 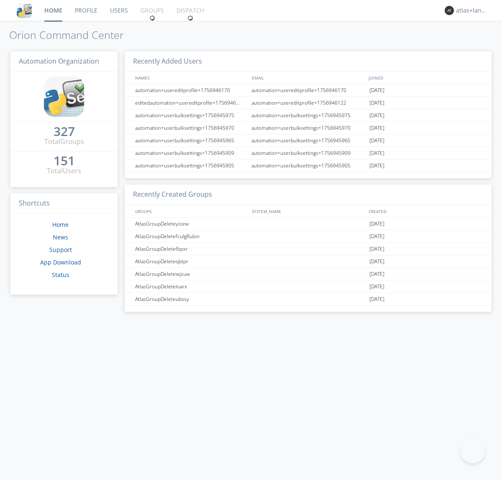 I want to click on a: Home, so click(x=60, y=224).